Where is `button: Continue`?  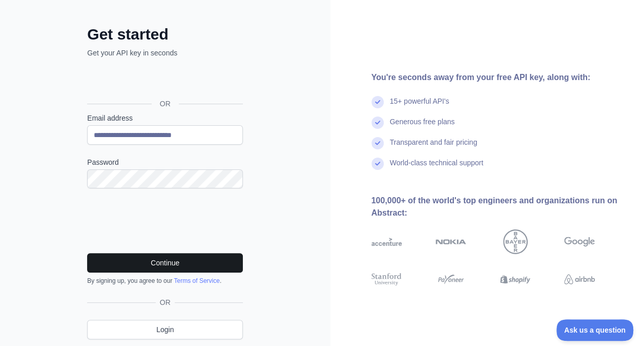
button: Continue is located at coordinates (165, 262).